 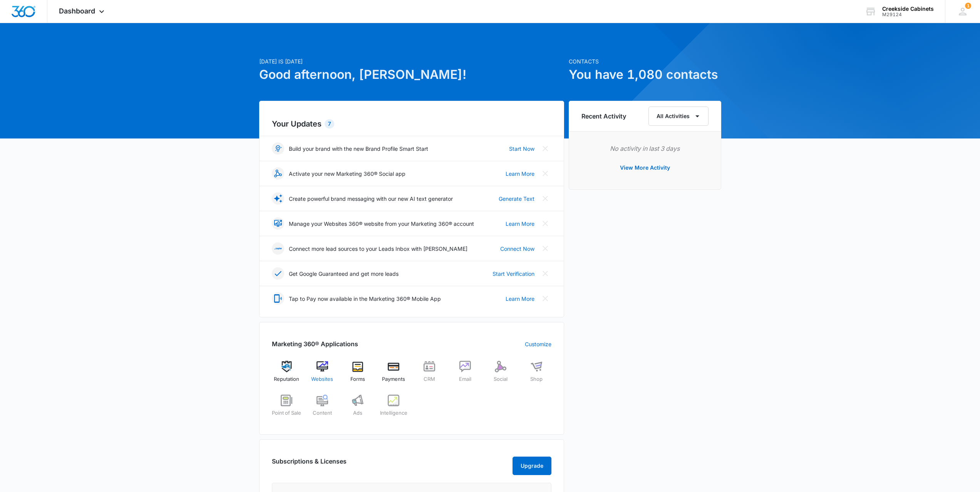 What do you see at coordinates (286, 375) in the screenshot?
I see `a: Reputation` at bounding box center [286, 375].